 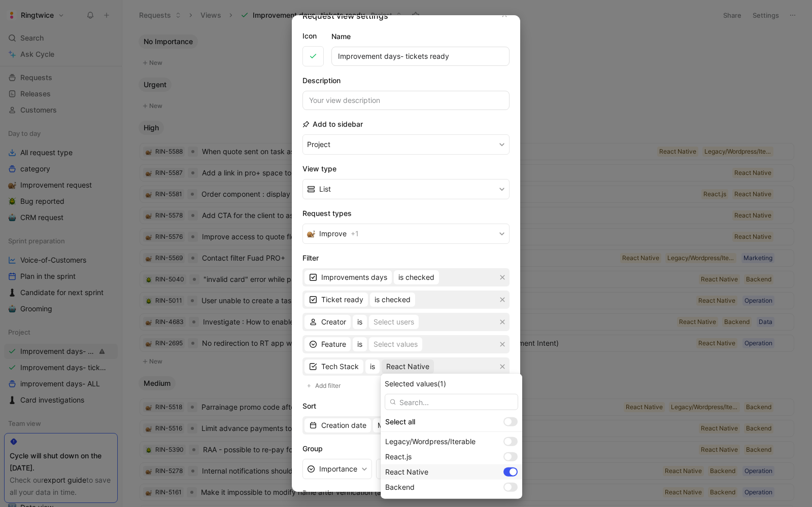 I want to click on span: React Native, so click(x=406, y=472).